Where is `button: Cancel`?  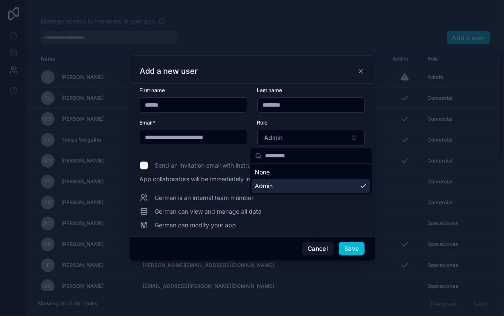 button: Cancel is located at coordinates (318, 249).